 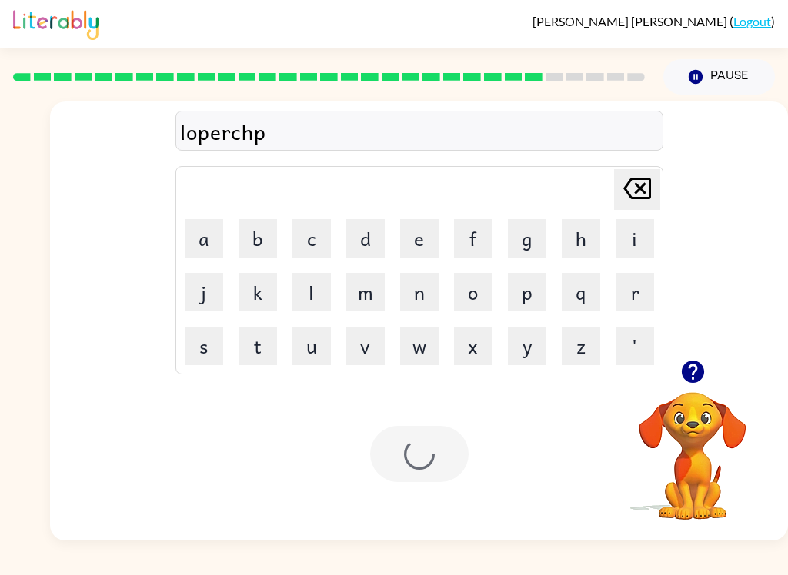 I want to click on button: g, so click(x=527, y=238).